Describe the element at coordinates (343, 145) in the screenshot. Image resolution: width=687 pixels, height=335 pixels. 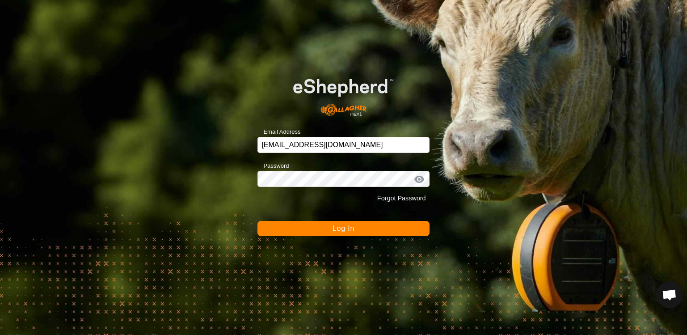
I see `input: Email Address` at that location.